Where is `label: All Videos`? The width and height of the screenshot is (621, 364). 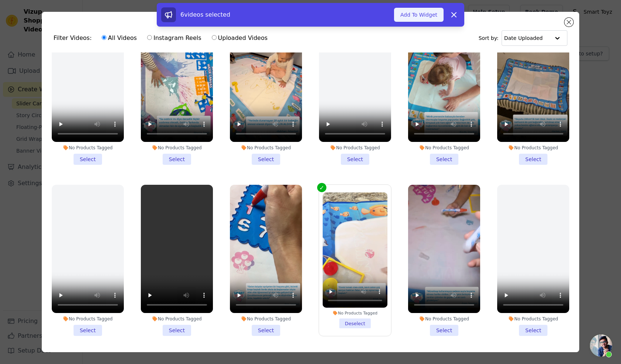 label: All Videos is located at coordinates (119, 38).